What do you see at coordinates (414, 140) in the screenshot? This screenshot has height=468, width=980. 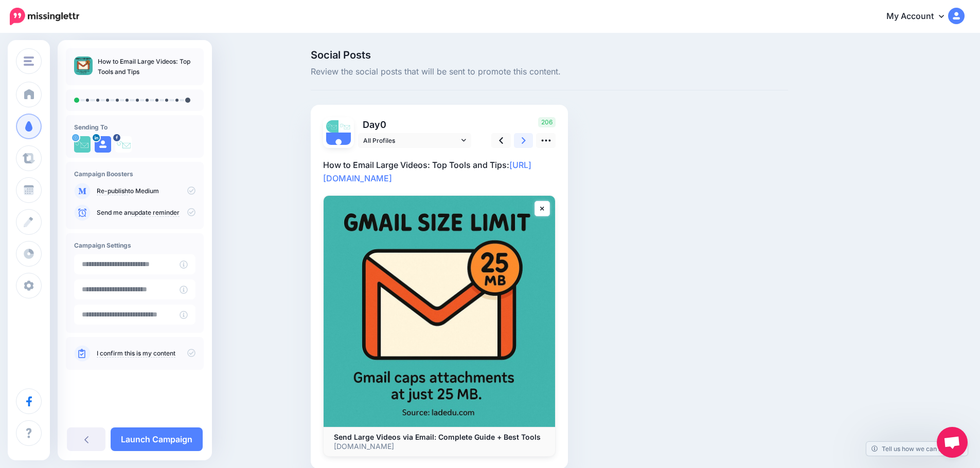 I see `a: All Profiles` at bounding box center [414, 140].